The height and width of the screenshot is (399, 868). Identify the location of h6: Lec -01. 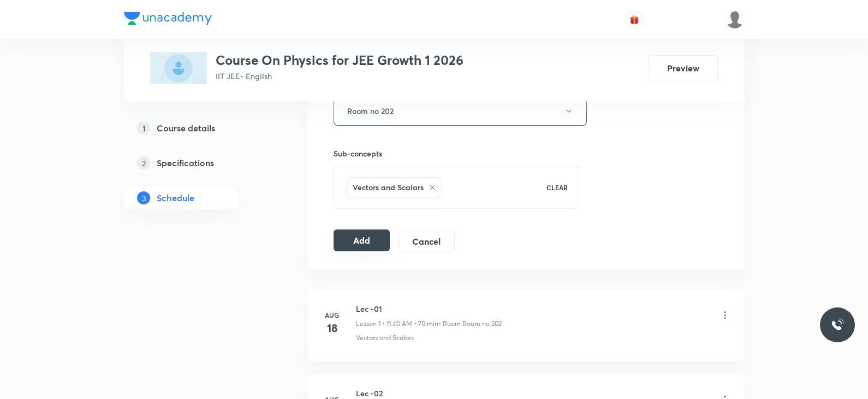
(429, 309).